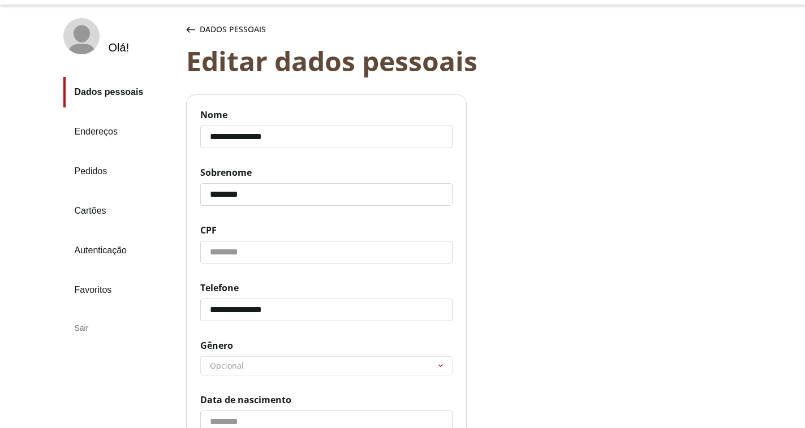  Describe the element at coordinates (326, 252) in the screenshot. I see `input: CPF` at that location.